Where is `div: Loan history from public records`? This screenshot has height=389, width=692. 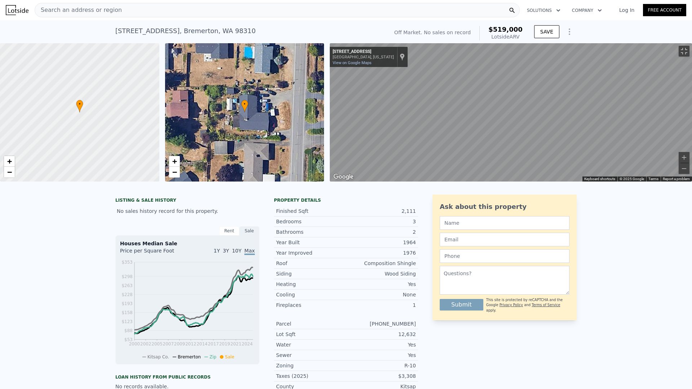
div: Loan history from public records is located at coordinates (187, 377).